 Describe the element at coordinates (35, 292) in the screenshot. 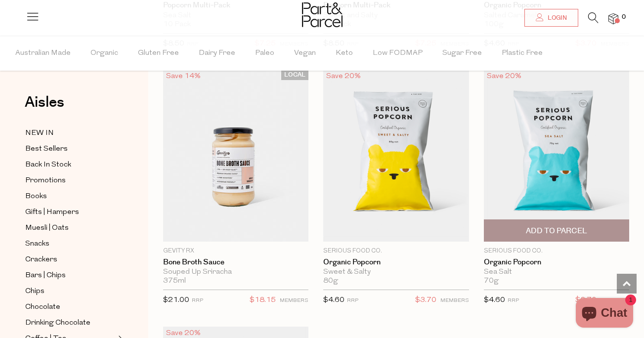

I see `span: Chips` at that location.